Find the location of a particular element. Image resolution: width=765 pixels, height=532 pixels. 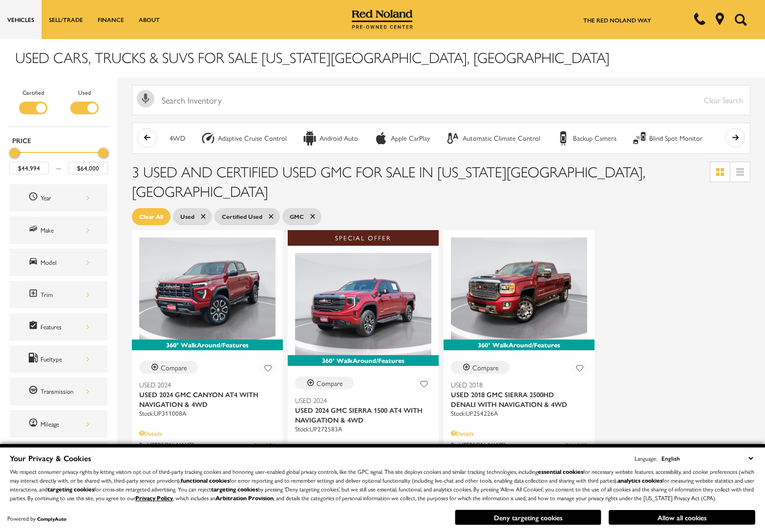

span: Used is located at coordinates (187, 217).